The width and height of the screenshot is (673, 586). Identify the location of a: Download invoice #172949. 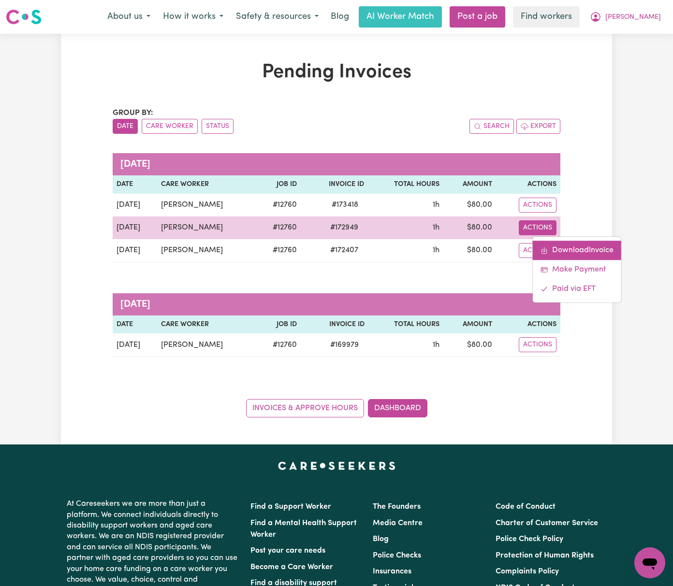
(576, 250).